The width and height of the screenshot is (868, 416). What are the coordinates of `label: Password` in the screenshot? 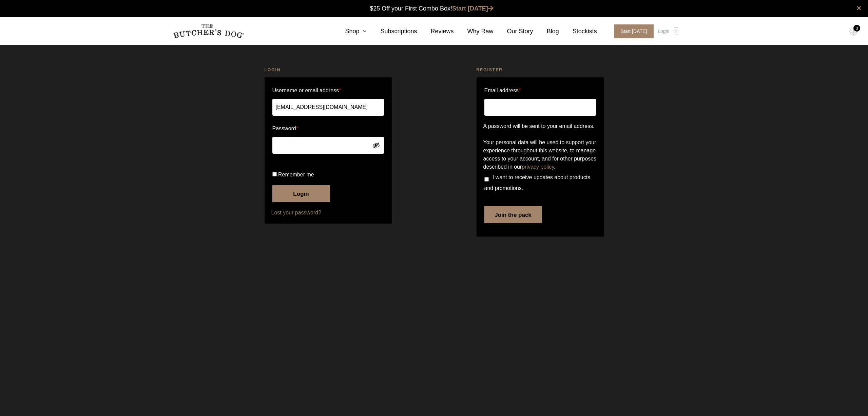 It's located at (328, 129).